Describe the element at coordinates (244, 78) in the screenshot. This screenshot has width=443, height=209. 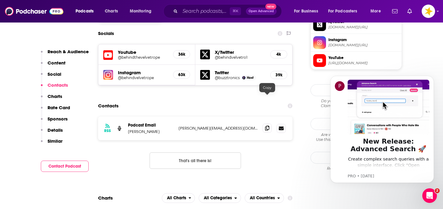
I see `a: Buzzy Cohen` at that location.